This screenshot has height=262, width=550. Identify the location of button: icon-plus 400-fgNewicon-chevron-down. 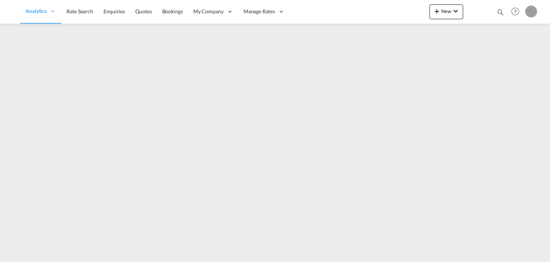
(446, 12).